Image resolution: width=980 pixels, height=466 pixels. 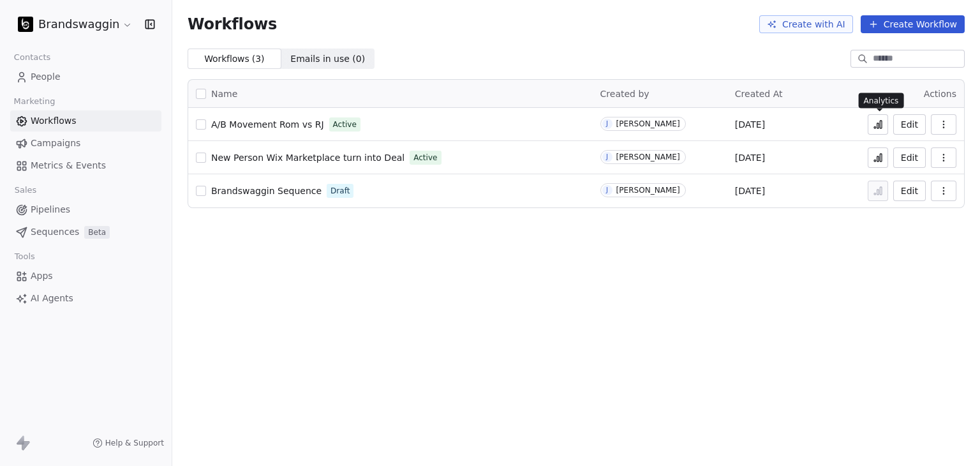 I want to click on a: Apps, so click(x=85, y=276).